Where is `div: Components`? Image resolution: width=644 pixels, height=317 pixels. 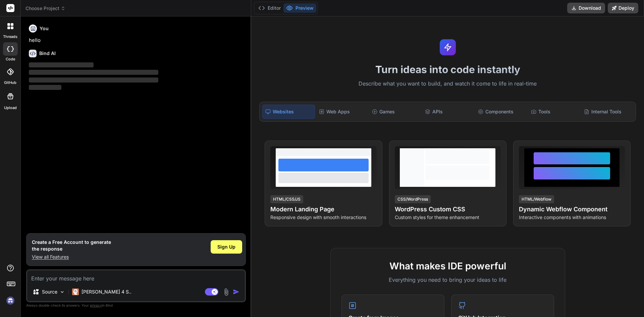
div: Components is located at coordinates (501, 112).